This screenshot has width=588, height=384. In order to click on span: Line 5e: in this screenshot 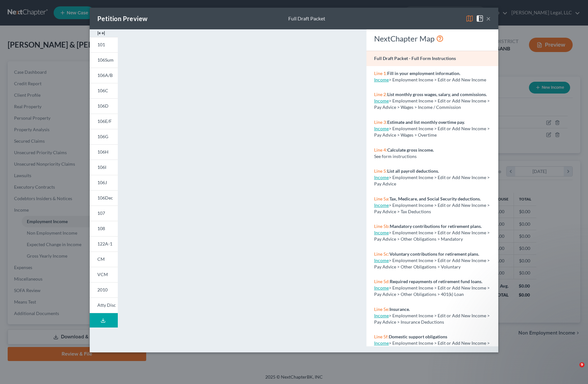, I will do `click(382, 309)`.